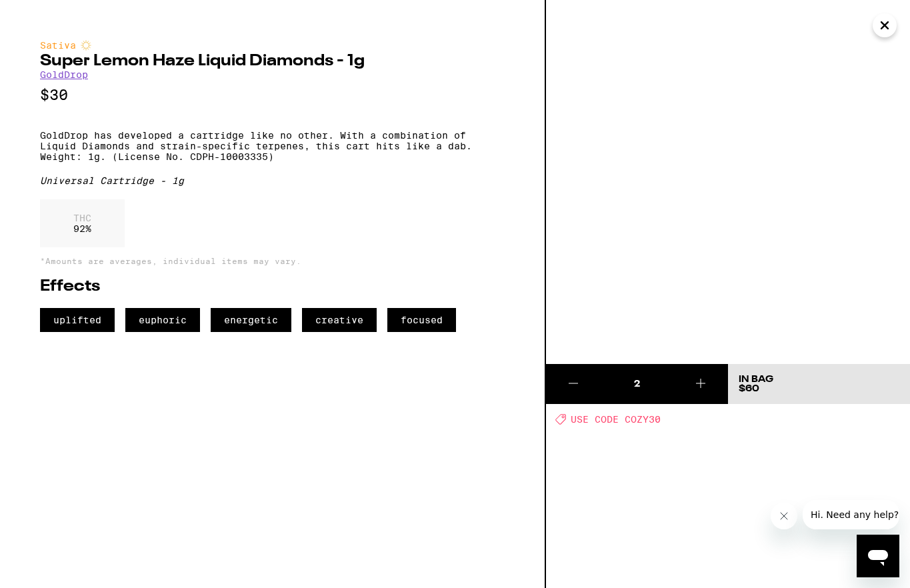 Image resolution: width=910 pixels, height=588 pixels. Describe the element at coordinates (272, 146) in the screenshot. I see `p: GoldDrop has developed a cartridge like no other. With a combination of Liquid Diamonds and strai...` at that location.